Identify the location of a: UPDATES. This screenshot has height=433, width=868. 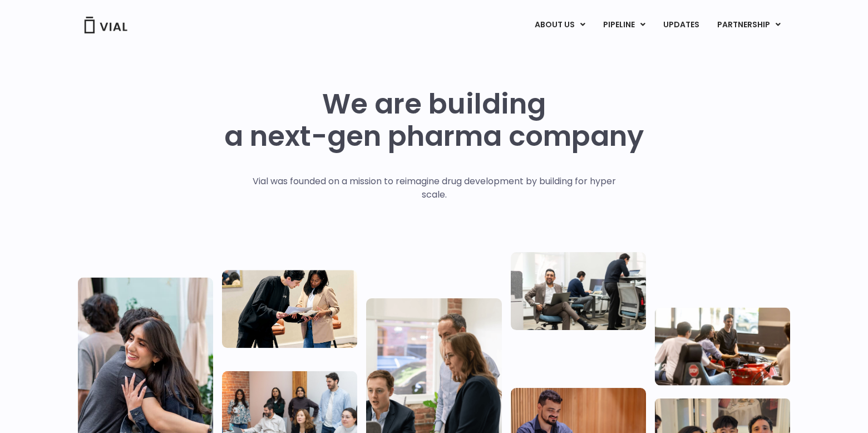
(681, 25).